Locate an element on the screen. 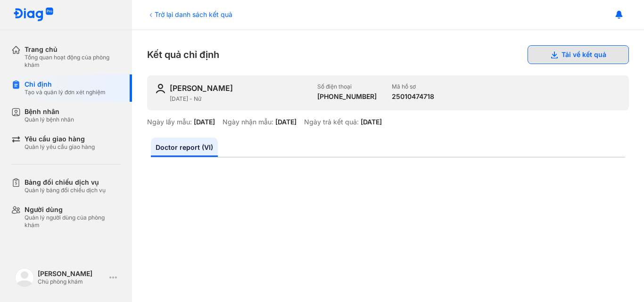  div: Bảng đối chiếu dịch vụ is located at coordinates (65, 183).